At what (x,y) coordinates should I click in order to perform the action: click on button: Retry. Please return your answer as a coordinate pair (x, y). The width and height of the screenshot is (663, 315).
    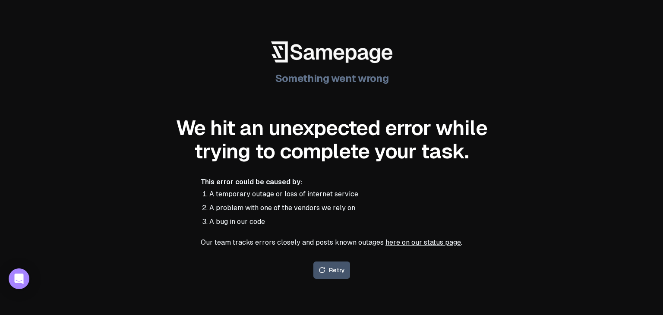
    Looking at the image, I should click on (331, 270).